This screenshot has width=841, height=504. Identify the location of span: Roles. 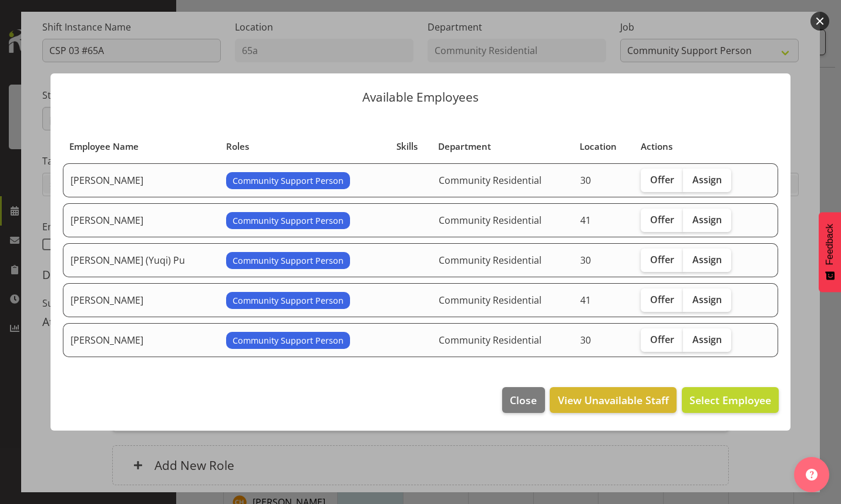
(237, 146).